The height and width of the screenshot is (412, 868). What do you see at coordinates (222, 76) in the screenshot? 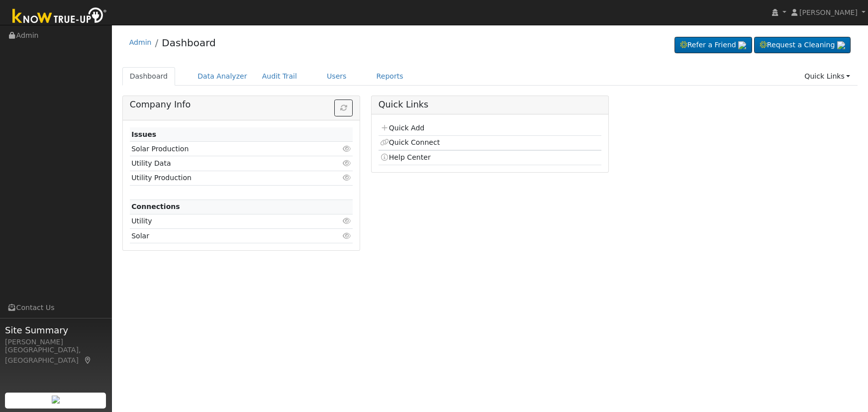
I see `a: Data Analyzer` at bounding box center [222, 76].